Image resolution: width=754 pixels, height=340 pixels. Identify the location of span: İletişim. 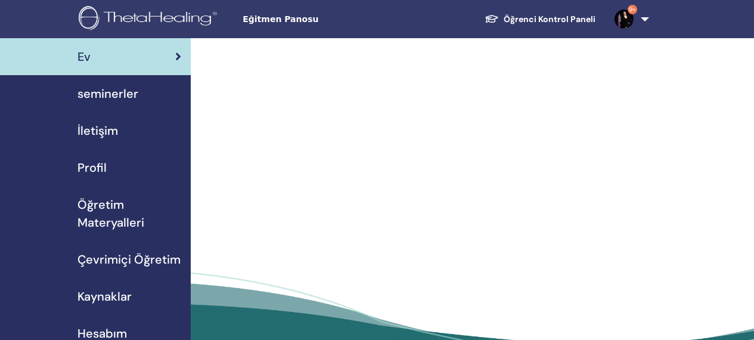
(98, 130).